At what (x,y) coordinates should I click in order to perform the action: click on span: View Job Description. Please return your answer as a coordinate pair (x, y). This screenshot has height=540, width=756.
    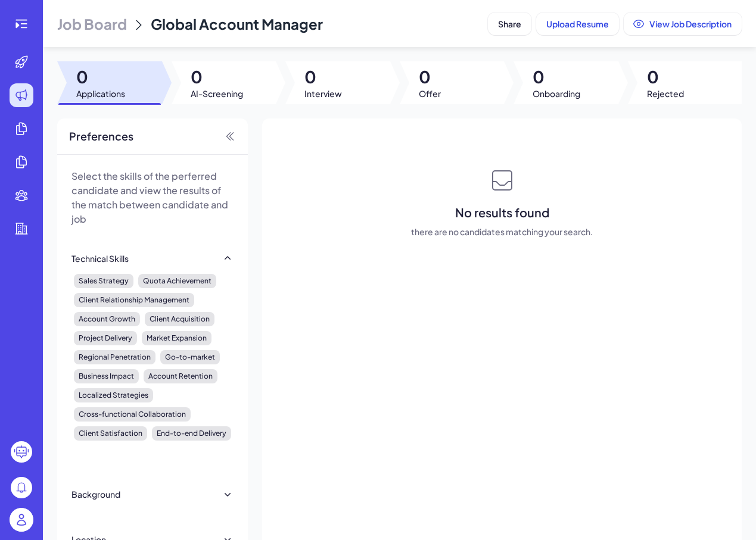
    Looking at the image, I should click on (690, 24).